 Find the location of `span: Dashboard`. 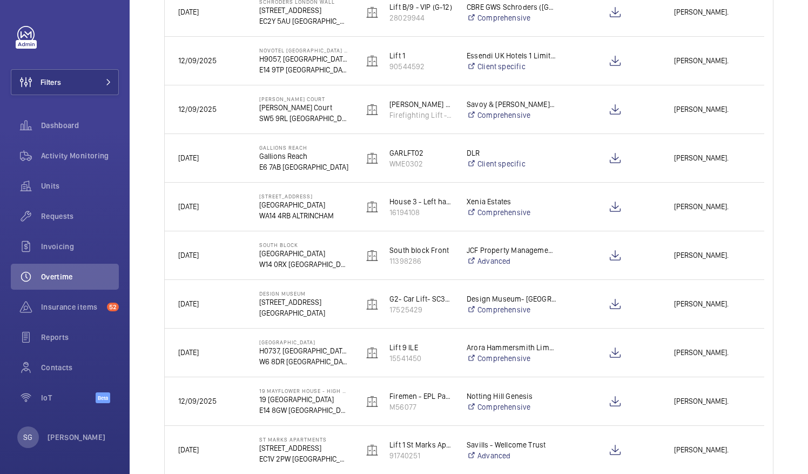

span: Dashboard is located at coordinates (80, 125).